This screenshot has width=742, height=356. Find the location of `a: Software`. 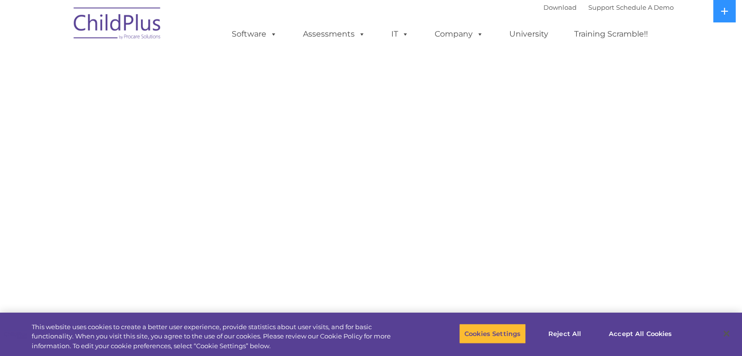

a: Software is located at coordinates (254, 34).